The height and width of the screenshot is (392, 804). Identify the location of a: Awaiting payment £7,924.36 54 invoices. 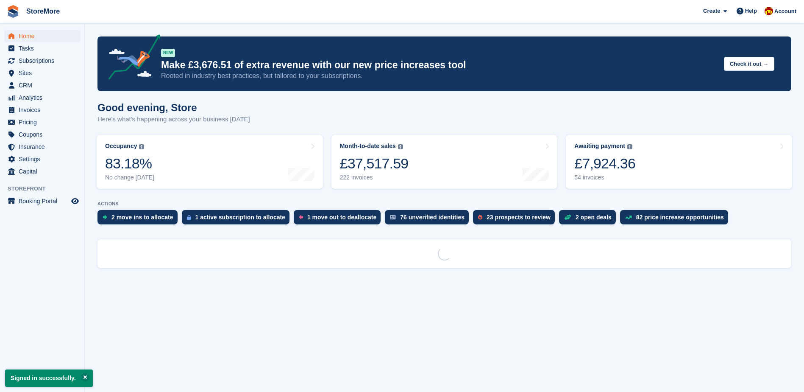
(679, 162).